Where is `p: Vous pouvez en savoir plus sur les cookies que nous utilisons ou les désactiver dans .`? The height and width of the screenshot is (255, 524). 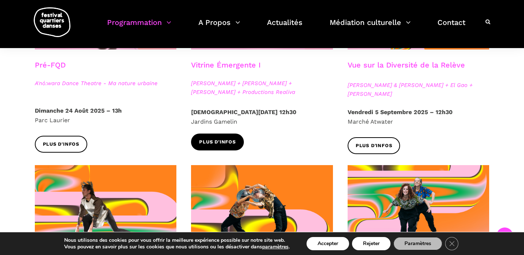 p: Vous pouvez en savoir plus sur les cookies que nous utilisons ou les désactiver dans . is located at coordinates (177, 247).